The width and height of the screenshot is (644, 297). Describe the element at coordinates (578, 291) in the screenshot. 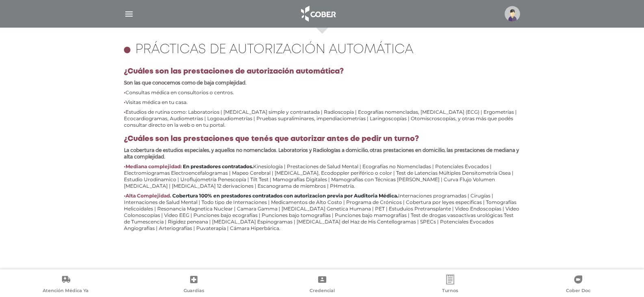

I see `span: Cober Doc` at that location.